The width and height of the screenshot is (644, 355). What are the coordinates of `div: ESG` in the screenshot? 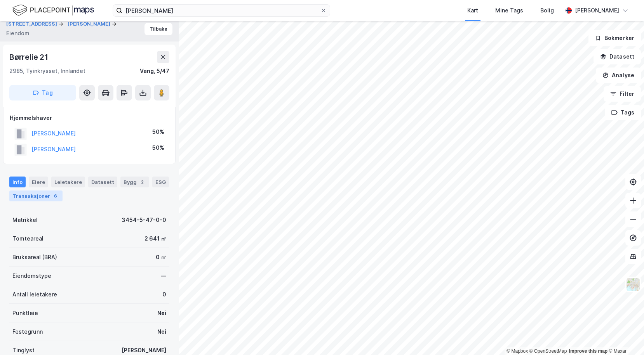 It's located at (160, 182).